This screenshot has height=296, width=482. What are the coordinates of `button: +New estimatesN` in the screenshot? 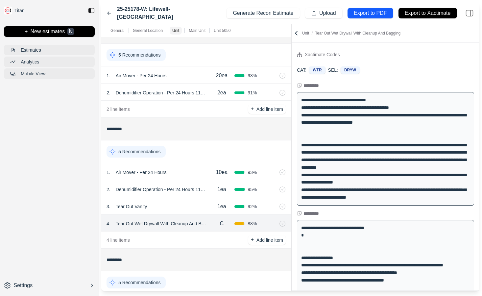 It's located at (49, 32).